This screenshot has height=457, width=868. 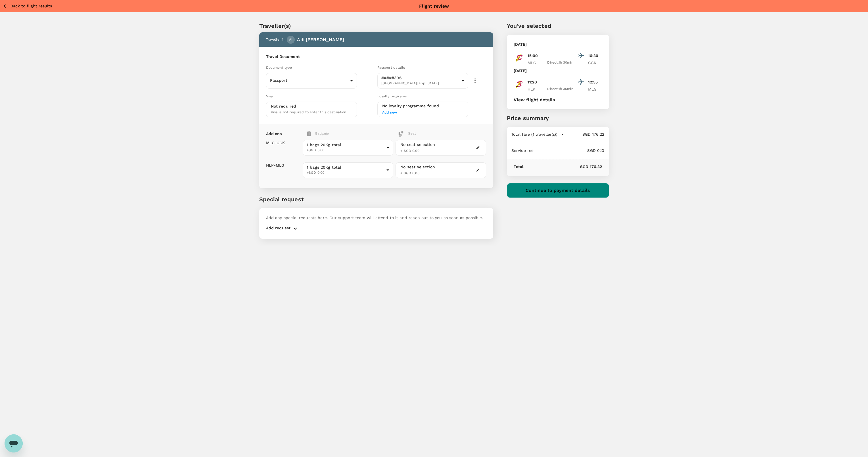 I want to click on div: Passport, so click(x=311, y=81).